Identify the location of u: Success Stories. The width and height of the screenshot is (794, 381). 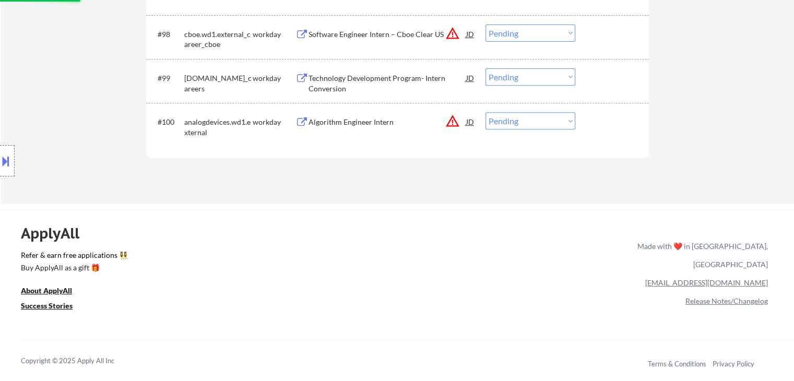
(46, 305).